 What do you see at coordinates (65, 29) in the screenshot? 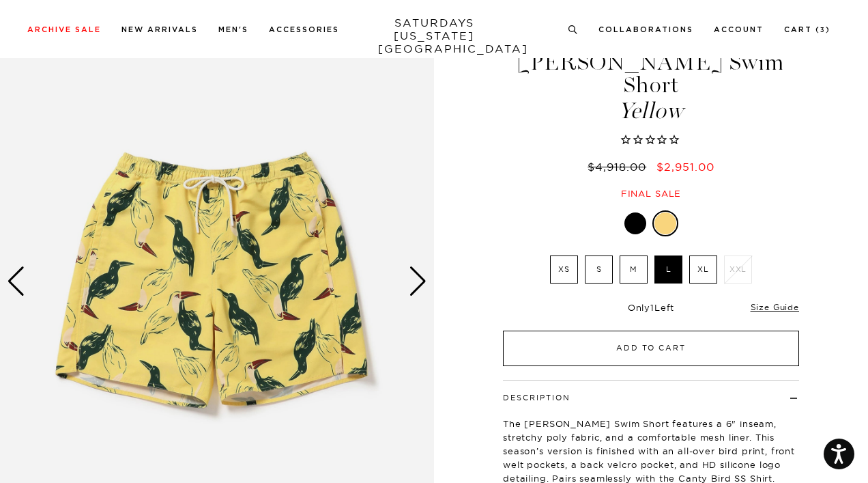
I see `a: Archive Sale` at bounding box center [65, 29].